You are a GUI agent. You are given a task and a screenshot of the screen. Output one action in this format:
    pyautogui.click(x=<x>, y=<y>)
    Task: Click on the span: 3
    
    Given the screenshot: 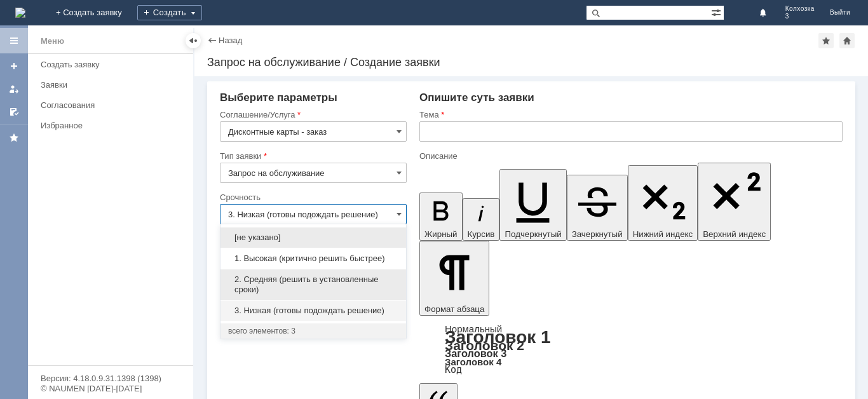 What is the action you would take?
    pyautogui.click(x=800, y=17)
    